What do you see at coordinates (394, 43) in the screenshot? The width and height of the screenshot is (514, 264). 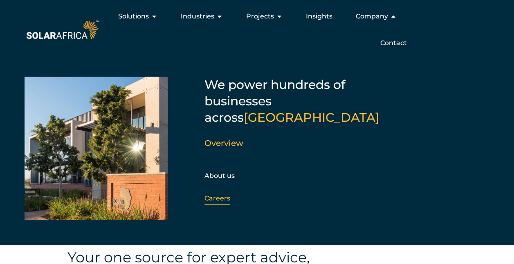 I see `a: Contact` at bounding box center [394, 43].